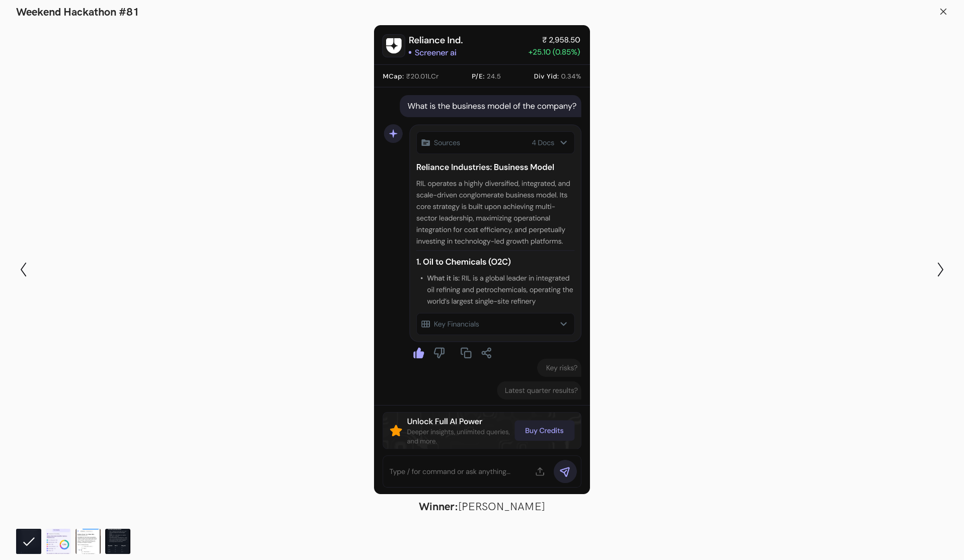 This screenshot has height=560, width=964. What do you see at coordinates (88, 541) in the screenshot?
I see `img: screener_AI.jpg` at bounding box center [88, 541].